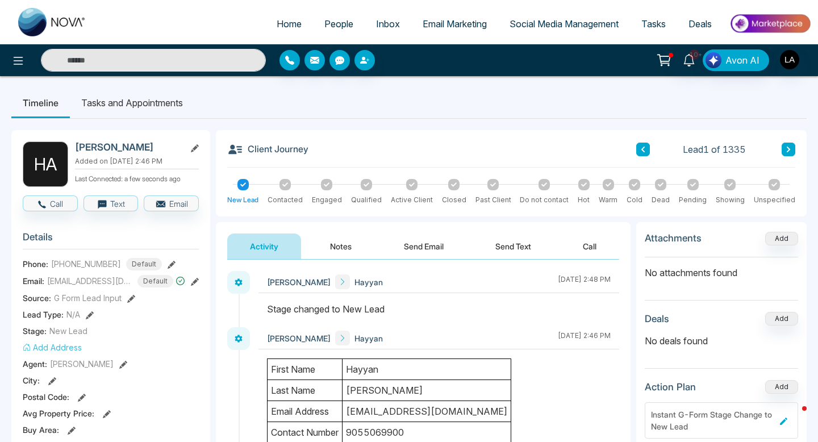 The height and width of the screenshot is (442, 818). I want to click on div: H A, so click(45, 164).